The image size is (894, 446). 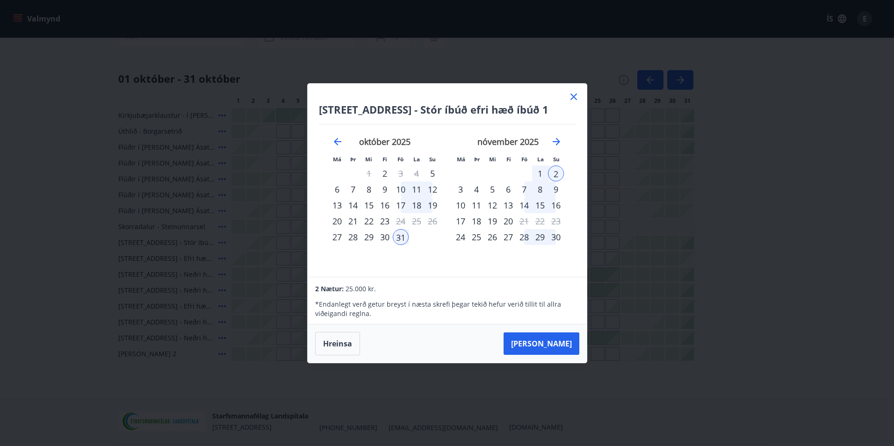 What do you see at coordinates (540, 205) in the screenshot?
I see `td: Choose laugardagur, 15. nóvember 2025 as your check-in date. It’s available.` at bounding box center [540, 205].